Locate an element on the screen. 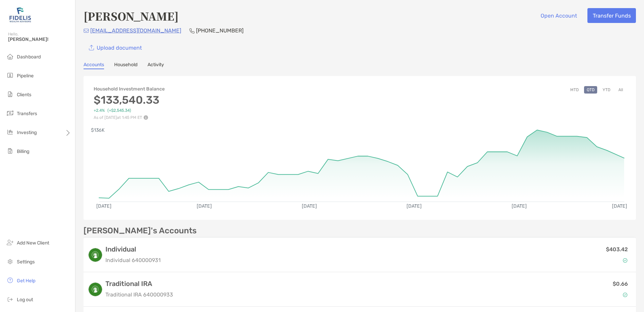 The image size is (644, 312). img: transfers icon is located at coordinates (10, 113).